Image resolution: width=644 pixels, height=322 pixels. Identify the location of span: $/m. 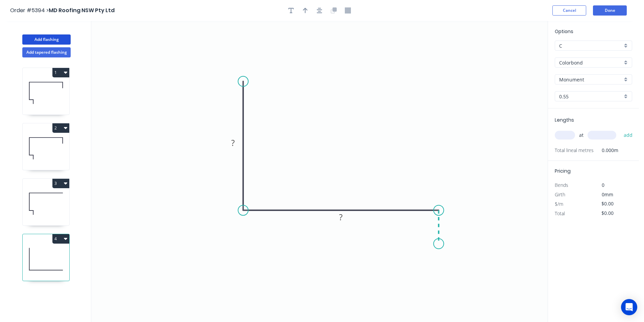
(559, 204).